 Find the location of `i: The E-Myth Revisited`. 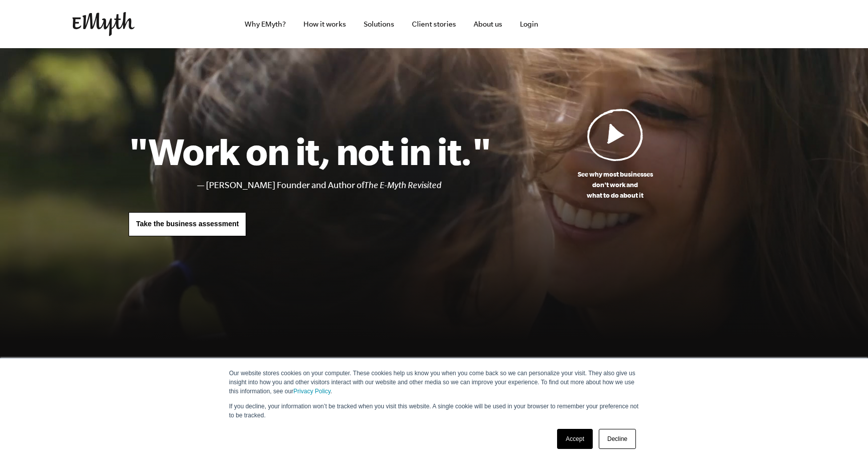

i: The E-Myth Revisited is located at coordinates (403, 185).